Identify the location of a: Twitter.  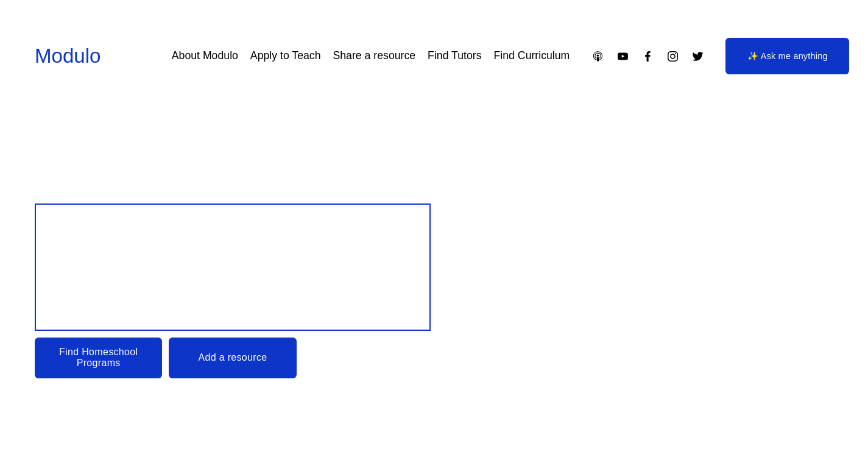
(697, 56).